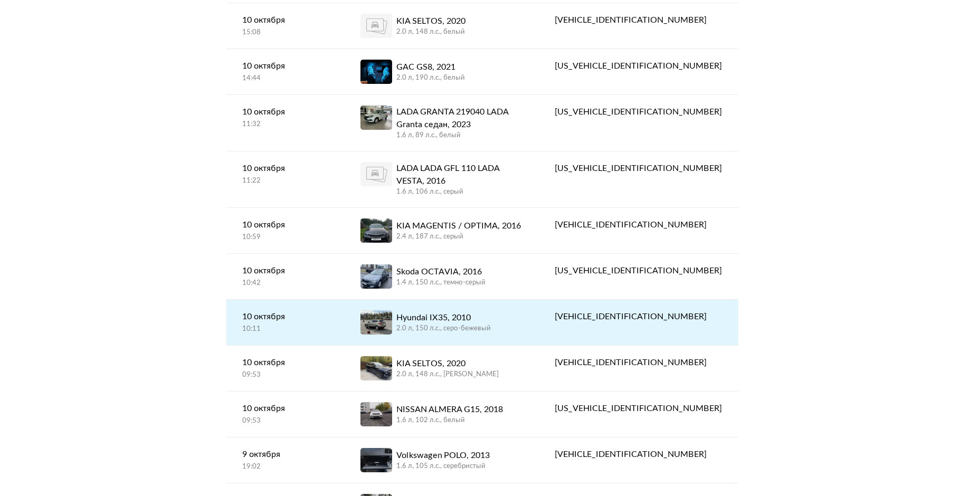 This screenshot has height=496, width=980. I want to click on a: LADA LADA GFL 110 LADA VESTA, 20161.6 л, 106 л.c., серый, so click(442, 179).